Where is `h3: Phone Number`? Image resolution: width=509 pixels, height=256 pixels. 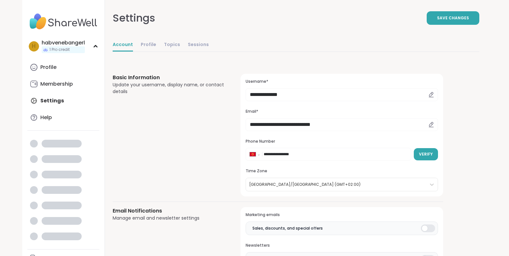 h3: Phone Number is located at coordinates (341, 142).